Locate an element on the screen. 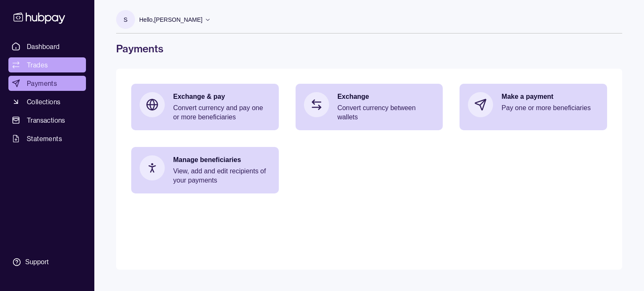 The height and width of the screenshot is (291, 644). a: Make a paymentPay one or more beneficiaries is located at coordinates (533, 105).